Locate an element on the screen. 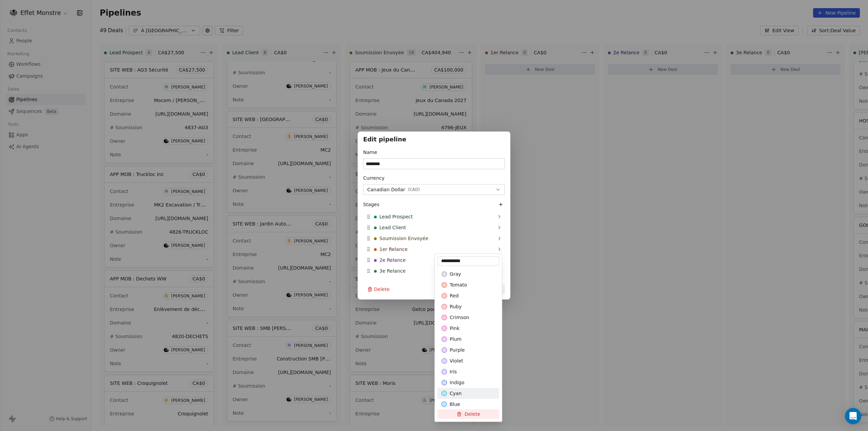 The width and height of the screenshot is (868, 431). span: tomato is located at coordinates (458, 285).